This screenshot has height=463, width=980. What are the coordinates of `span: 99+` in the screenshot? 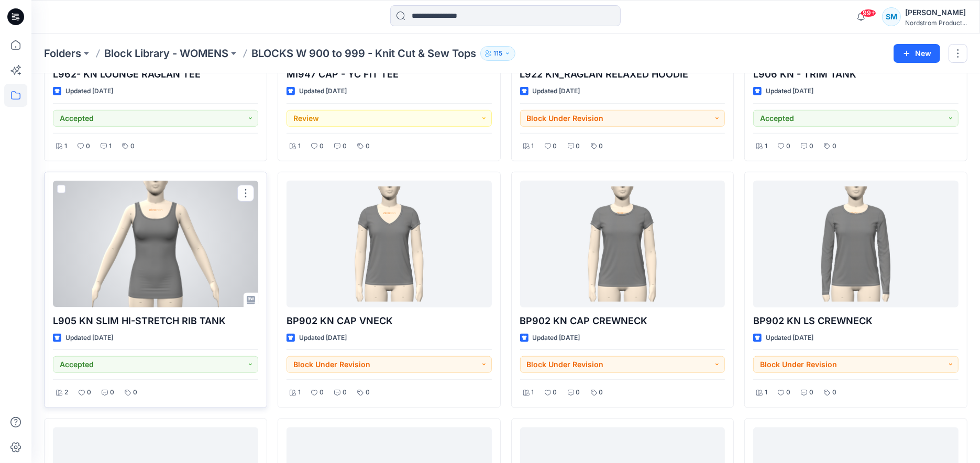 It's located at (868, 13).